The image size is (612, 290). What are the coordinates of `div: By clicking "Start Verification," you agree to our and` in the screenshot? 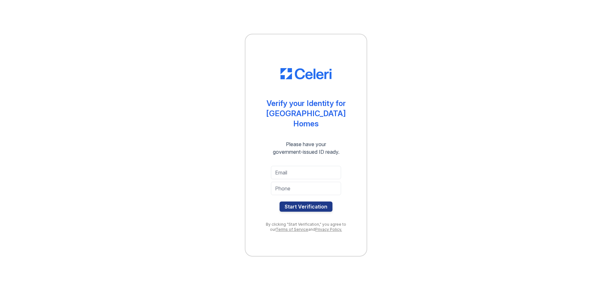 It's located at (306, 227).